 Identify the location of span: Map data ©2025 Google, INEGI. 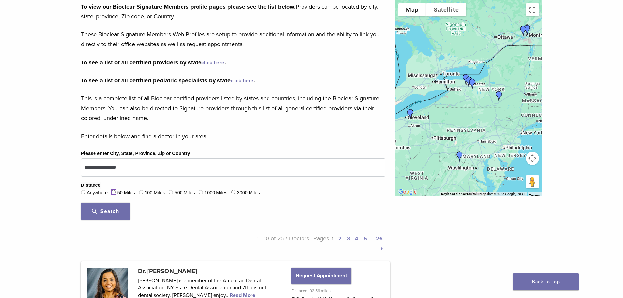
(503, 194).